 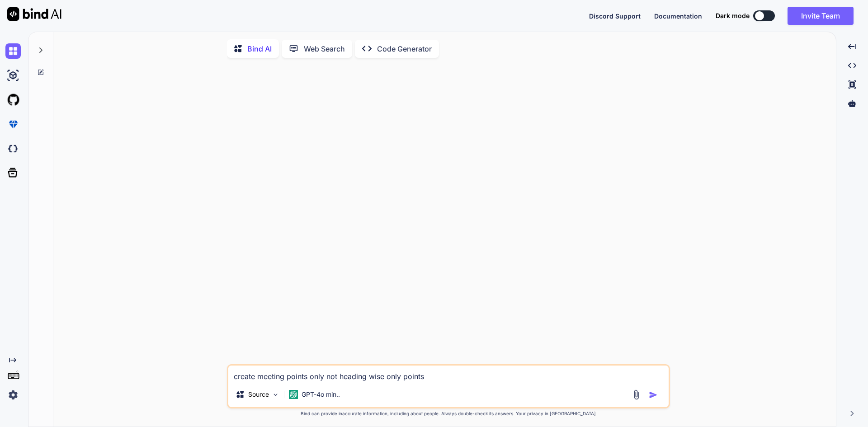 What do you see at coordinates (615, 16) in the screenshot?
I see `span: Discord Support` at bounding box center [615, 16].